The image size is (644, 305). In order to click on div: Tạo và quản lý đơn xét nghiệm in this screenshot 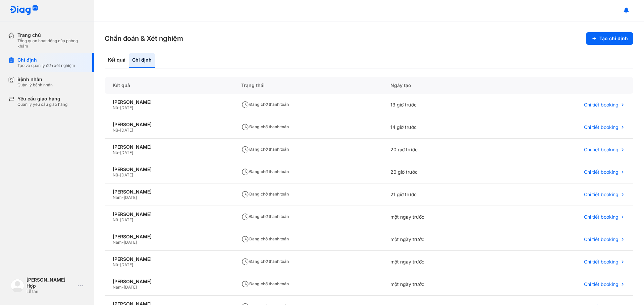, I will do `click(46, 66)`.